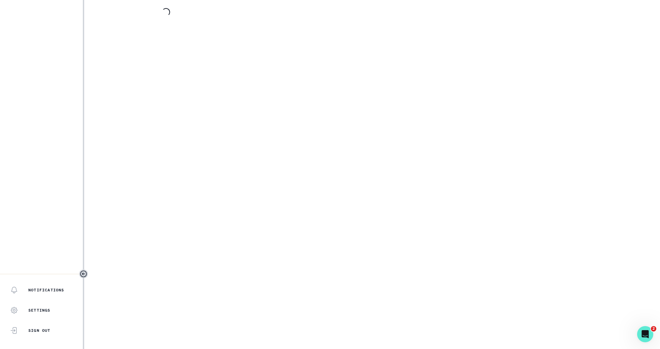 Image resolution: width=660 pixels, height=349 pixels. What do you see at coordinates (39, 330) in the screenshot?
I see `p: Sign Out` at bounding box center [39, 330].